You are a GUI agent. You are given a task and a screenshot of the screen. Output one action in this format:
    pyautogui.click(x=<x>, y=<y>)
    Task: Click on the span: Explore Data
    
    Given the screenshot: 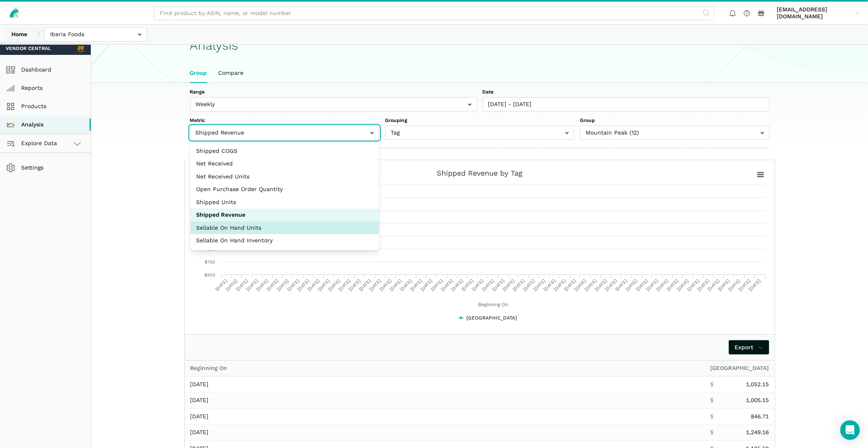 What is the action you would take?
    pyautogui.click(x=33, y=144)
    